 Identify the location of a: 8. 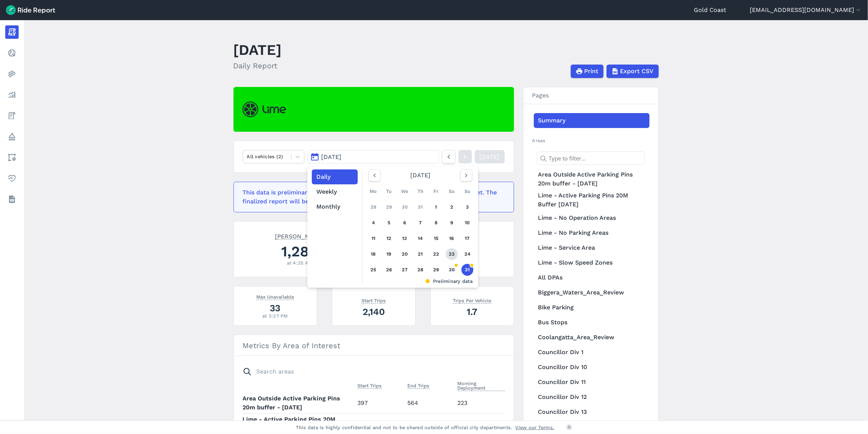
(436, 223).